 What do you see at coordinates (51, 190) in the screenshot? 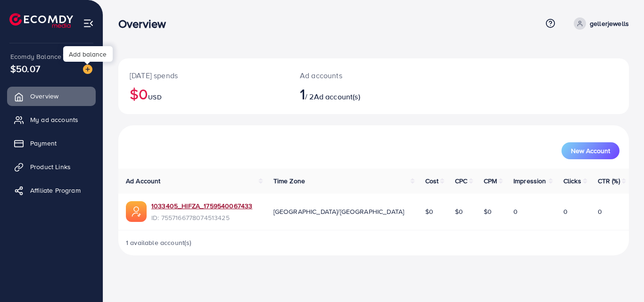
I see `a: Affiliate Program` at bounding box center [51, 190].